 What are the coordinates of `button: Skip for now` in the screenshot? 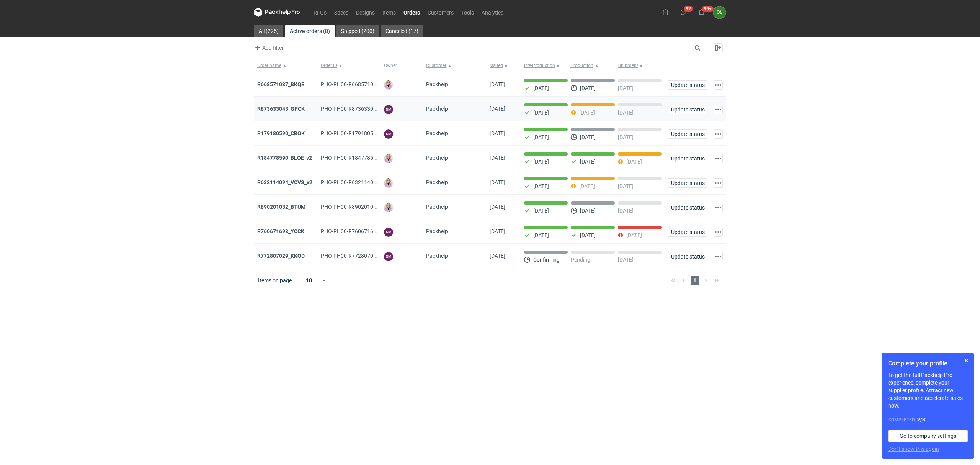 It's located at (966, 361).